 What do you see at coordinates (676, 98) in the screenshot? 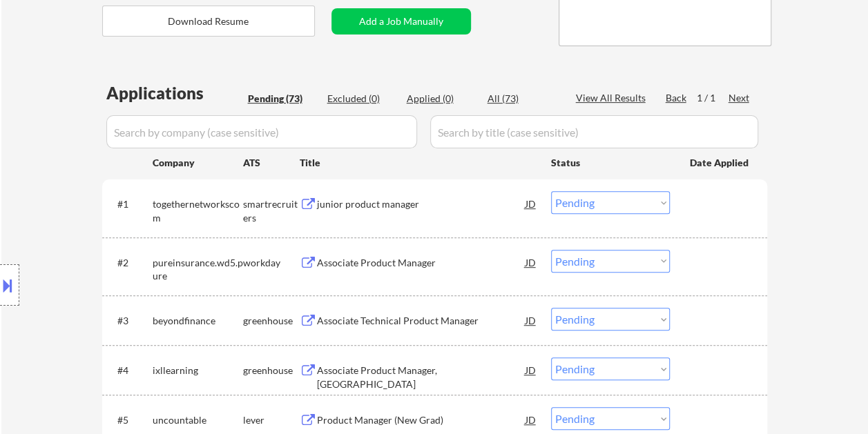
I see `div: Back` at bounding box center [676, 98].